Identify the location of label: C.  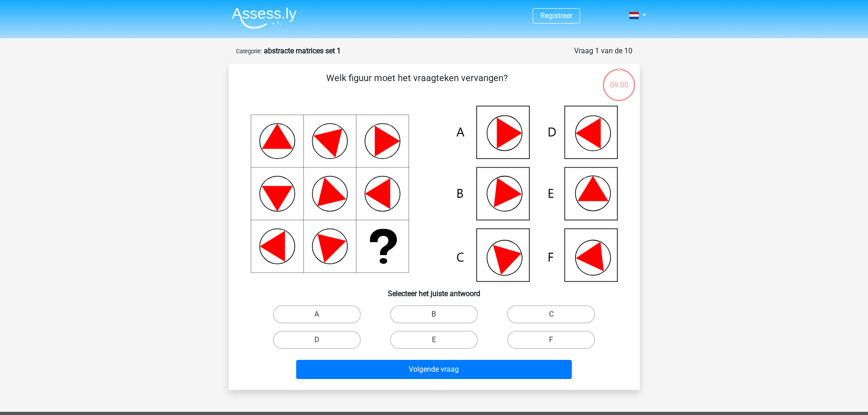
(551, 314).